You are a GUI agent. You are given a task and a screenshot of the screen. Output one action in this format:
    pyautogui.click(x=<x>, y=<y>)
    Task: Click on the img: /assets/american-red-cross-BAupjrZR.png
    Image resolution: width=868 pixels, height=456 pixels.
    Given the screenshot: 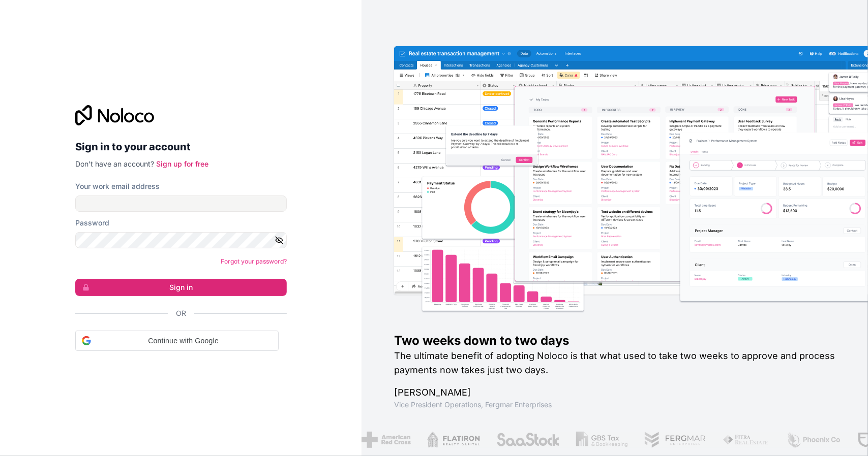 What is the action you would take?
    pyautogui.click(x=386, y=440)
    